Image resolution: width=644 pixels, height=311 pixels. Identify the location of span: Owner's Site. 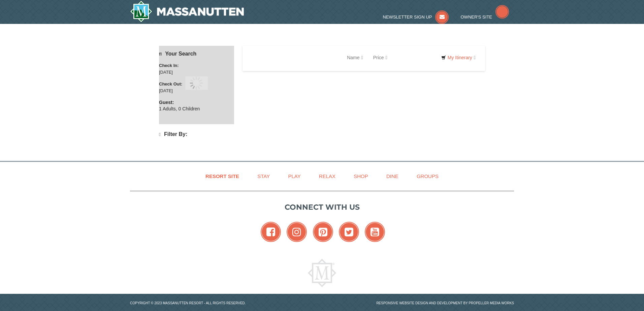
(476, 17).